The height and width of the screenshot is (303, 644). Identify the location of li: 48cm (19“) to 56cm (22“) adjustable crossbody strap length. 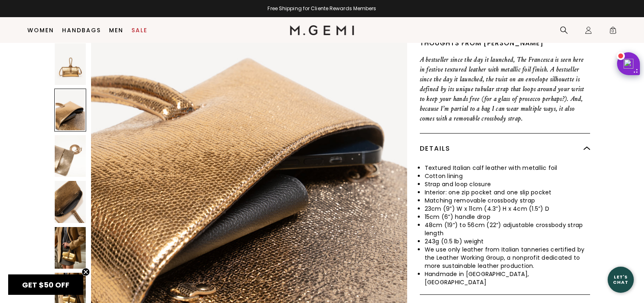
(507, 229).